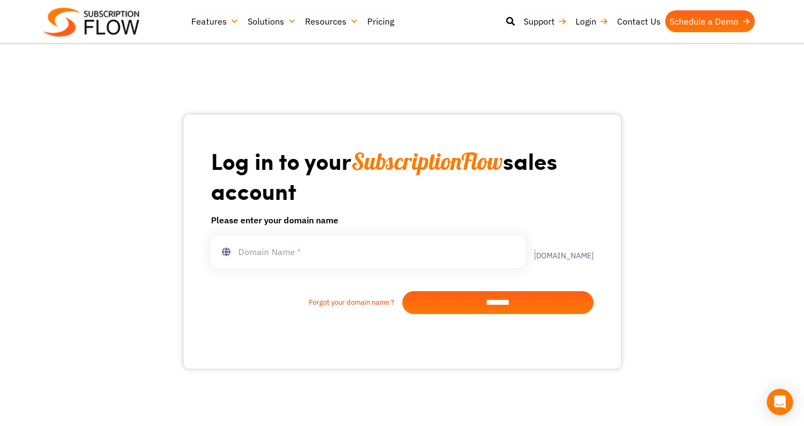 The height and width of the screenshot is (426, 804). Describe the element at coordinates (380, 21) in the screenshot. I see `a: Pricing` at that location.